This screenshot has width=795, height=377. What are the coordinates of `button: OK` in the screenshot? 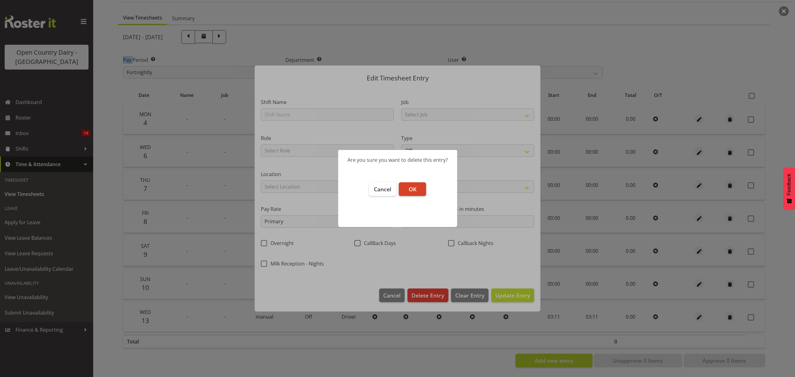 It's located at (413, 189).